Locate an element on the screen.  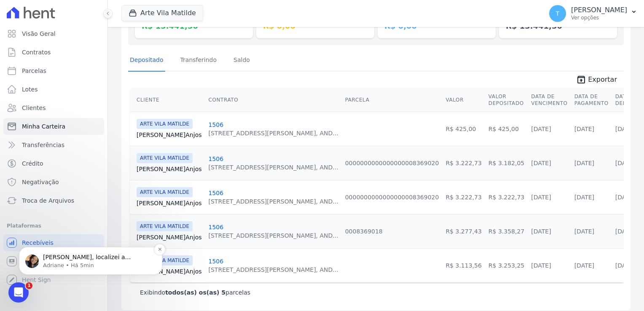
td: R$ 3.277,43 is located at coordinates (463, 231).